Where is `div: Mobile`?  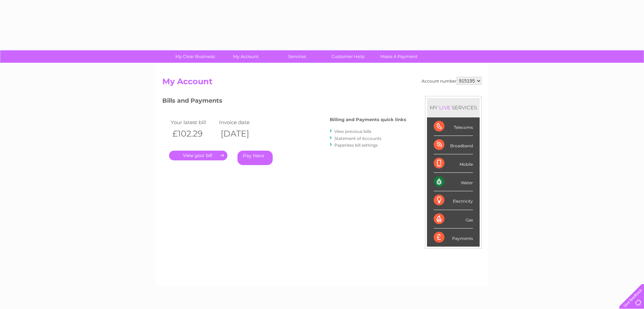 div: Mobile is located at coordinates (453, 163).